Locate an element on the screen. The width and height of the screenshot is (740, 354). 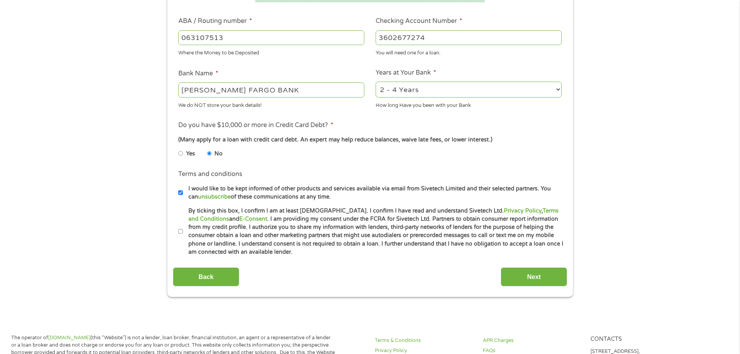
a: E-Consent is located at coordinates (253, 219).